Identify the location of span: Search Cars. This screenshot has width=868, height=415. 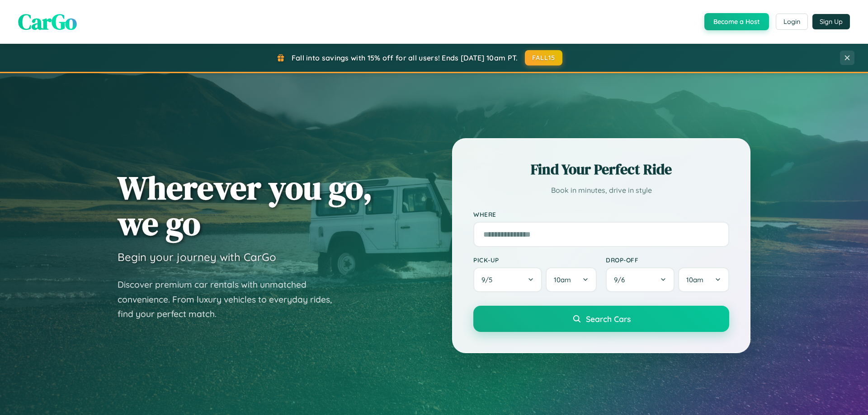
(608, 319).